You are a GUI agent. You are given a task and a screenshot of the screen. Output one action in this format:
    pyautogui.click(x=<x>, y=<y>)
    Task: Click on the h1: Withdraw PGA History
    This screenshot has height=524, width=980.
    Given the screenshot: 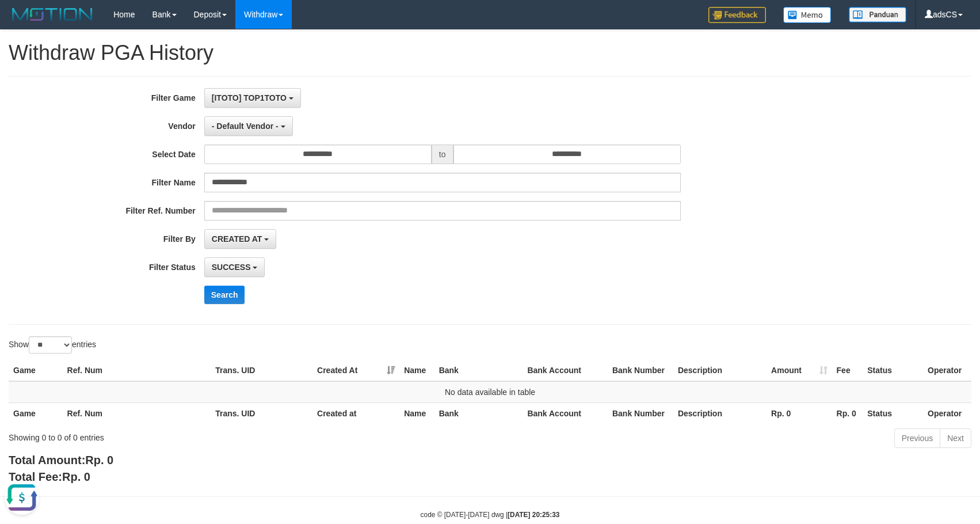 What is the action you would take?
    pyautogui.click(x=490, y=53)
    